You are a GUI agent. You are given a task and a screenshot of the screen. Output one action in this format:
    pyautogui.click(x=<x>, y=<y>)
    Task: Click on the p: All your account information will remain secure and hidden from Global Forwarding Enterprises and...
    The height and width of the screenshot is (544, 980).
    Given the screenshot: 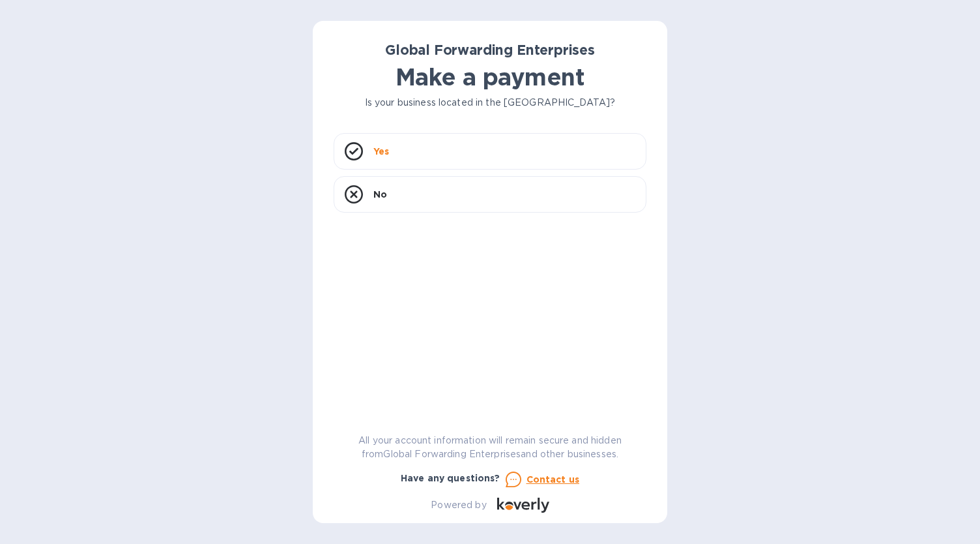 What is the action you would take?
    pyautogui.click(x=490, y=448)
    